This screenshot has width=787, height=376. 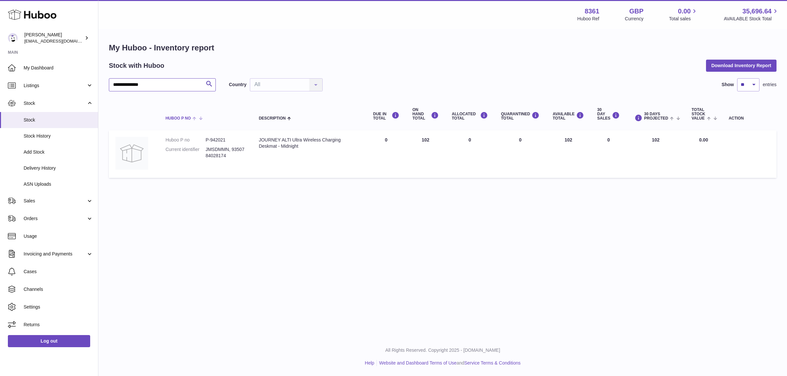 What do you see at coordinates (58, 136) in the screenshot?
I see `span: Stock History` at bounding box center [58, 136].